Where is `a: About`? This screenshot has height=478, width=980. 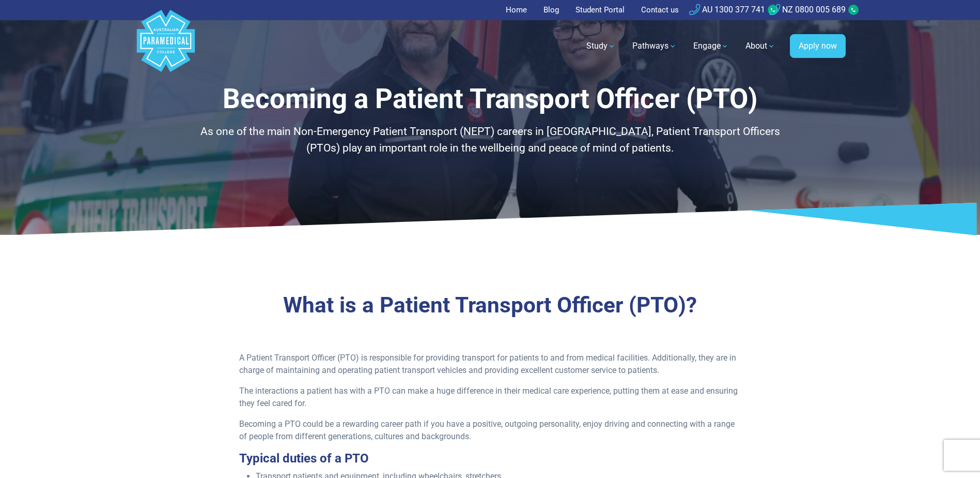
a: About is located at coordinates (760, 46).